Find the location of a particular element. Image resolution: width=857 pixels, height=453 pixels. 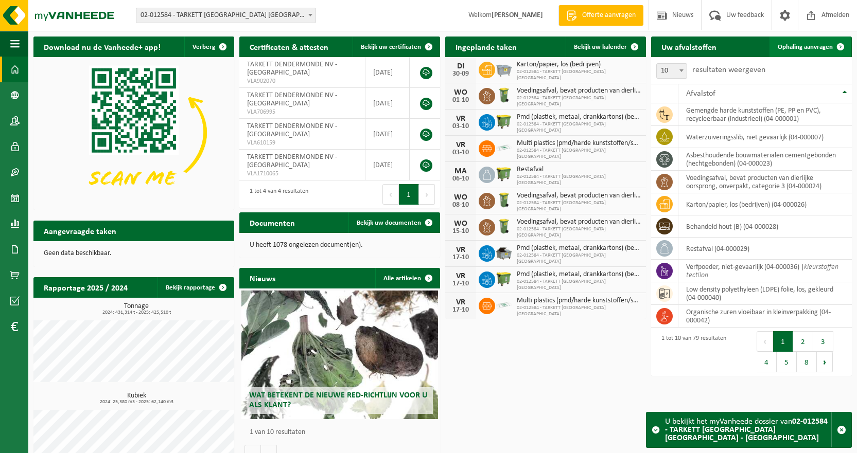

h2: Documenten is located at coordinates (272, 222).